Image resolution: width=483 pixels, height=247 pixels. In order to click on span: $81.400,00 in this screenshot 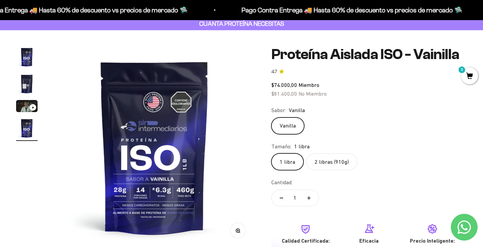, I will do `click(284, 94)`.